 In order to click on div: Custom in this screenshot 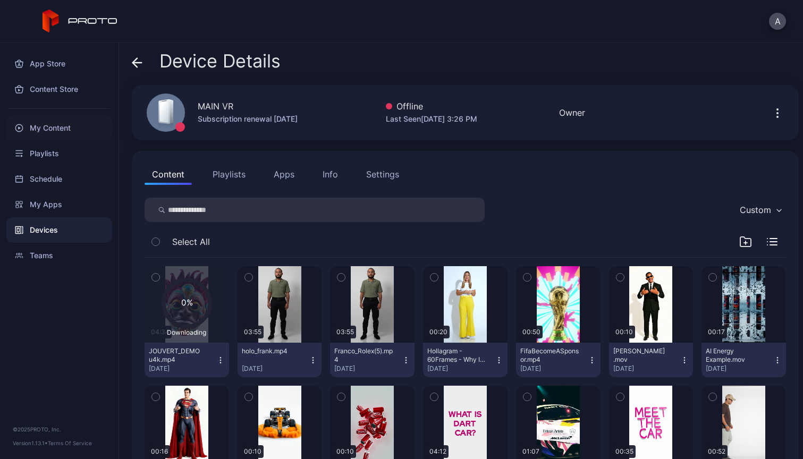, I will do `click(755, 210)`.